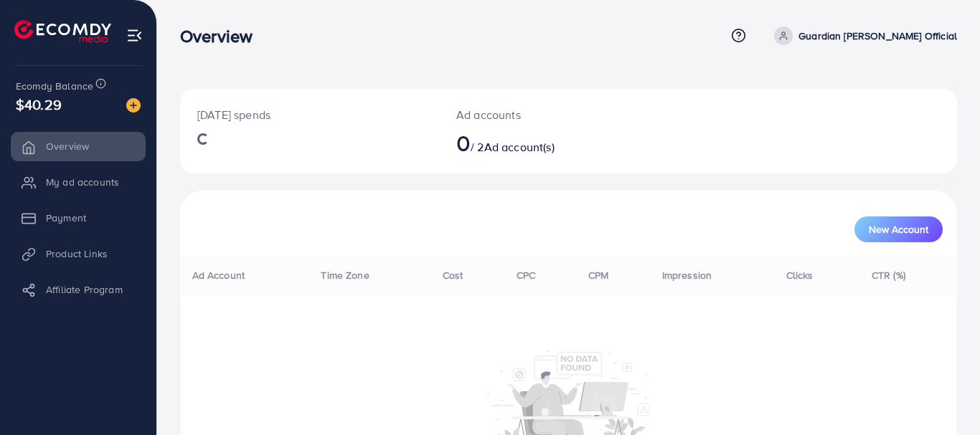 The image size is (980, 435). What do you see at coordinates (39, 104) in the screenshot?
I see `span: $40.29` at bounding box center [39, 104].